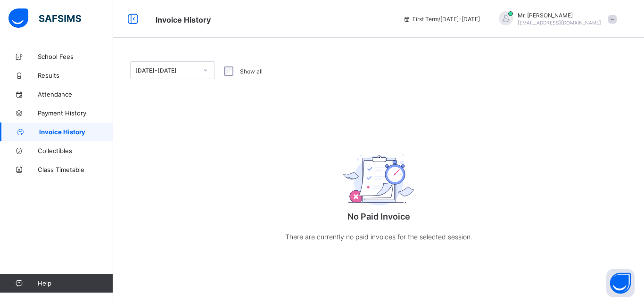 The image size is (644, 302). What do you see at coordinates (378, 195) in the screenshot?
I see `div: No Paid Invoice` at bounding box center [378, 195].